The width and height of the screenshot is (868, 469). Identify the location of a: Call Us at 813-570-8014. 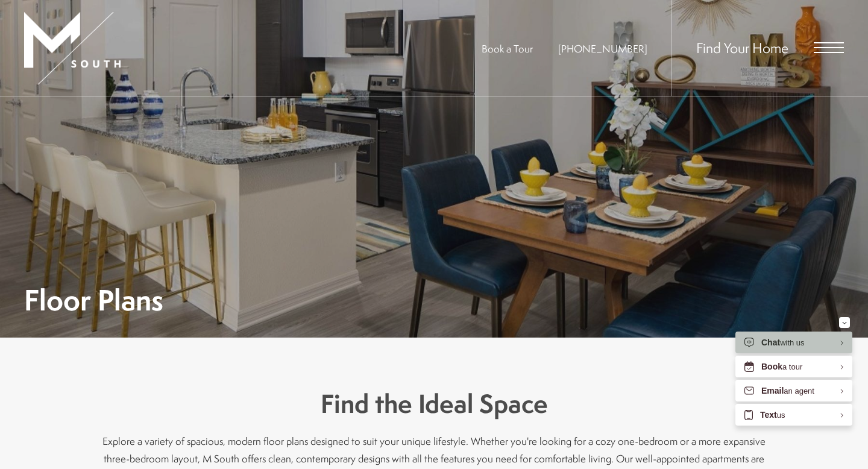
(603, 48).